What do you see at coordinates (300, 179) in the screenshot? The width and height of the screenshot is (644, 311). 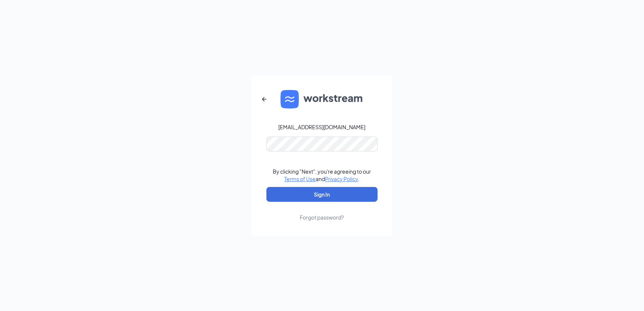 I see `a: Terms of Use` at bounding box center [300, 179].